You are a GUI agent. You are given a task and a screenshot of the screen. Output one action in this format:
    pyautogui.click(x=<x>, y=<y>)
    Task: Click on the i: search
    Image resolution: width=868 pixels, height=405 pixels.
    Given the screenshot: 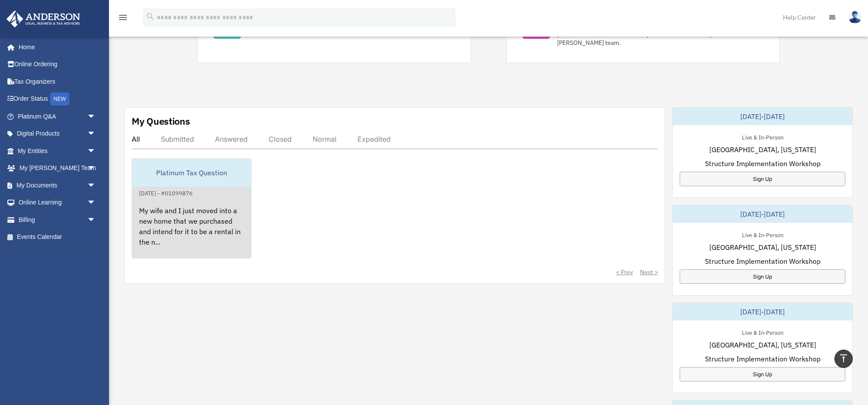 What is the action you would take?
    pyautogui.click(x=150, y=16)
    